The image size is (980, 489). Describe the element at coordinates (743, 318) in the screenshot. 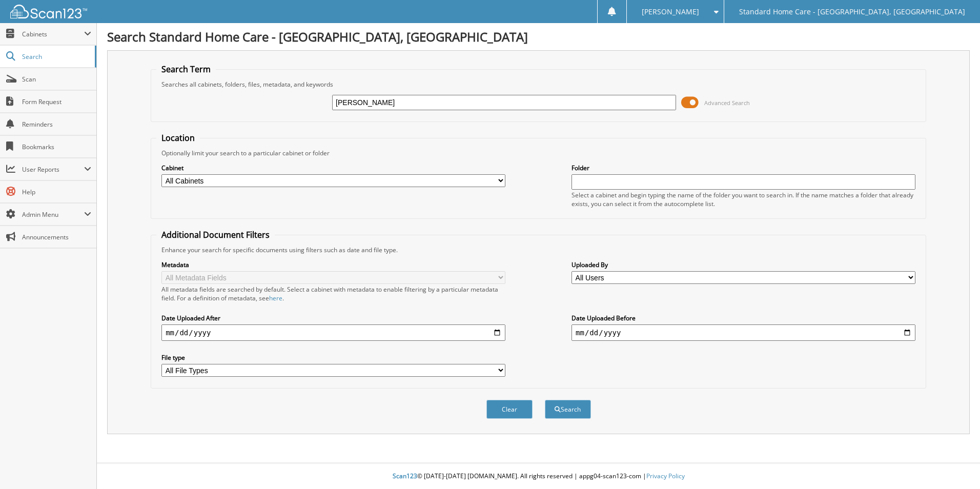

I see `label: Date Uploaded Before` at that location.